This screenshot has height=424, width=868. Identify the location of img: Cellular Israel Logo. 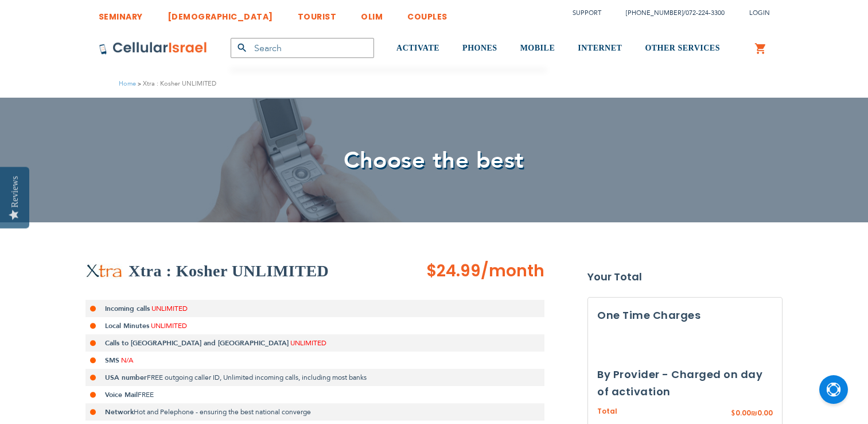
(153, 48).